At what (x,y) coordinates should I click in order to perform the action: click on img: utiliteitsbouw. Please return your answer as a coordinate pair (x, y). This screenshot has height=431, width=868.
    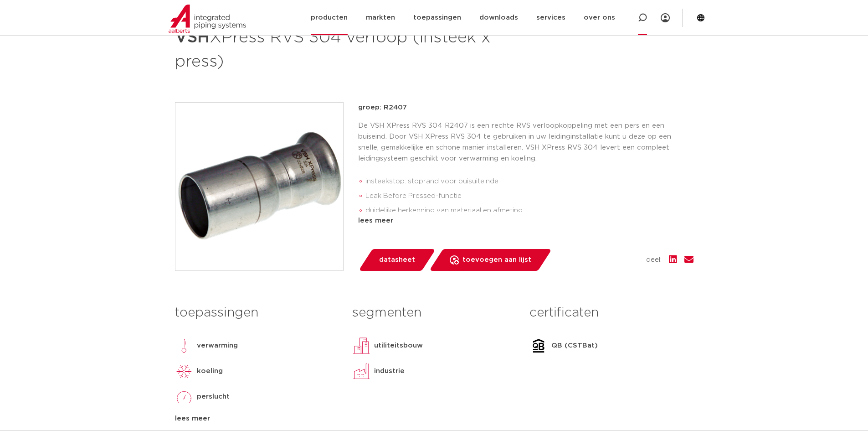
    Looking at the image, I should click on (361, 346).